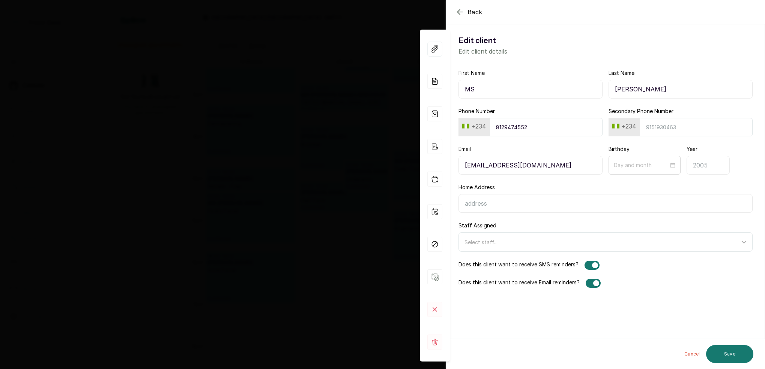  I want to click on button: Cancel, so click(692, 354).